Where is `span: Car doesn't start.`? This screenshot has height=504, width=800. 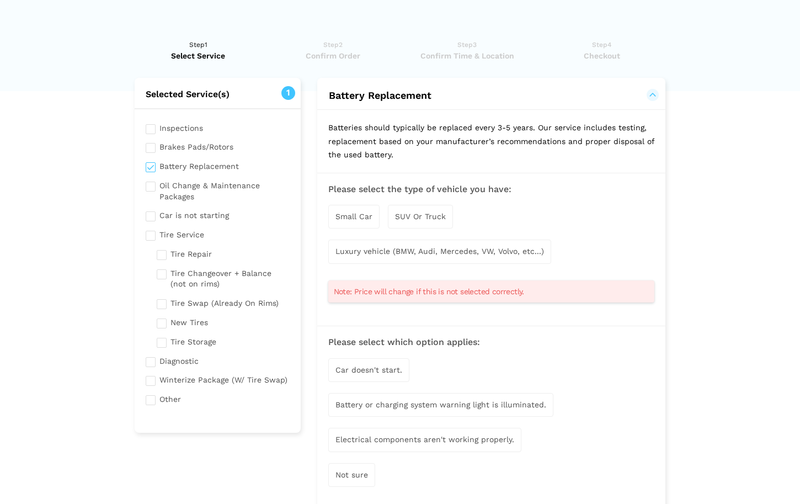
span: Car doesn't start. is located at coordinates (369, 370).